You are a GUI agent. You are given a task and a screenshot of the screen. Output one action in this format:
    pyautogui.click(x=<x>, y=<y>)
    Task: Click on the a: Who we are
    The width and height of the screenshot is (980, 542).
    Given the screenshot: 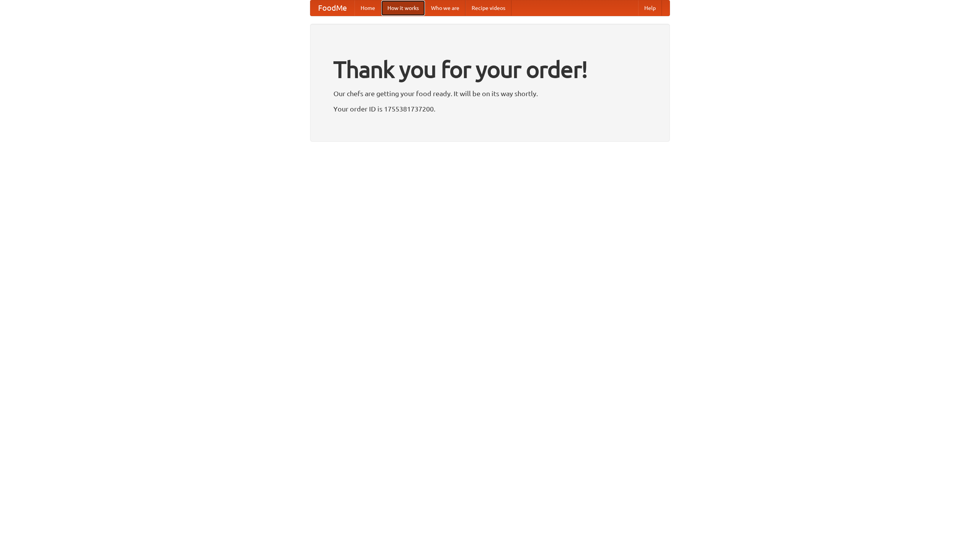 What is the action you would take?
    pyautogui.click(x=445, y=8)
    